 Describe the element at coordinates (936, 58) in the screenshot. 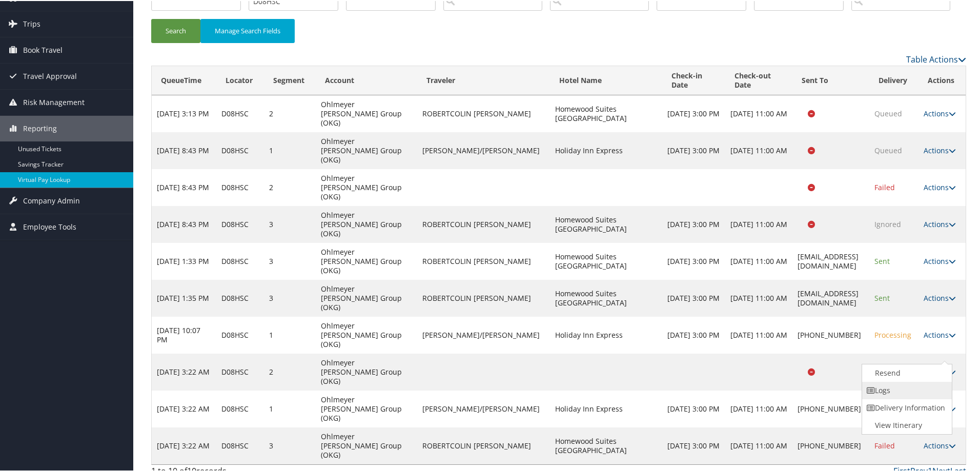

I see `a: Table Actions` at that location.